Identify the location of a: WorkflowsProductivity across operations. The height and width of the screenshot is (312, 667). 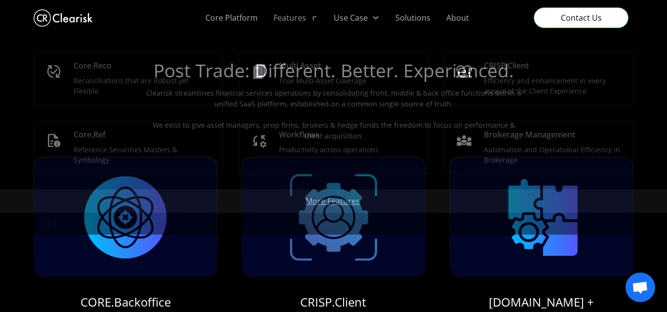
(334, 142).